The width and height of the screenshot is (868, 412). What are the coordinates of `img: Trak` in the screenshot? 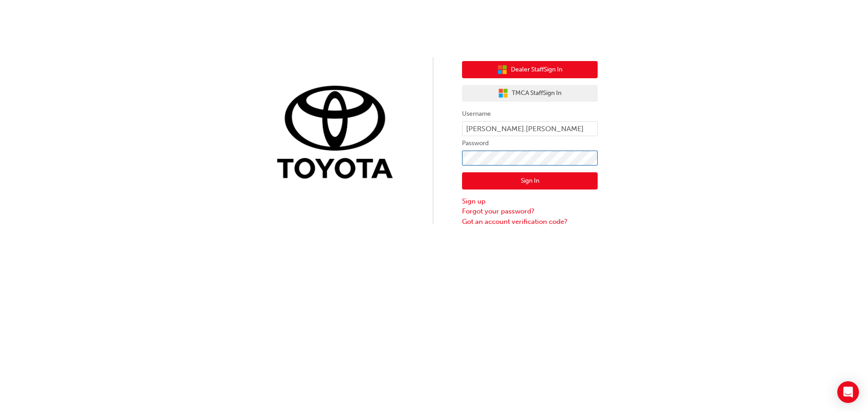 It's located at (338, 133).